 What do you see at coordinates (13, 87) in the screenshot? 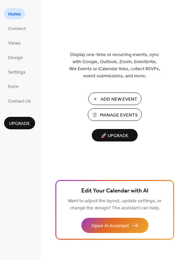
I see `span: Form` at bounding box center [13, 87].